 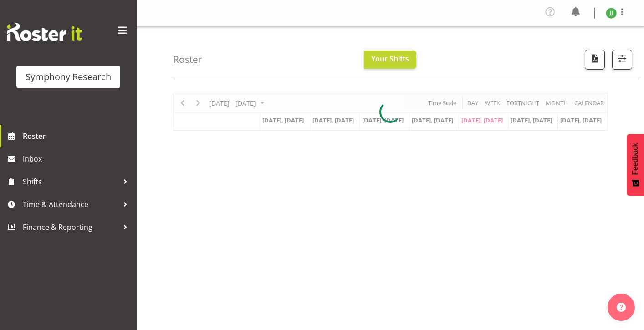 I want to click on button: Download a PDF of the roster according to the set date range., so click(x=595, y=60).